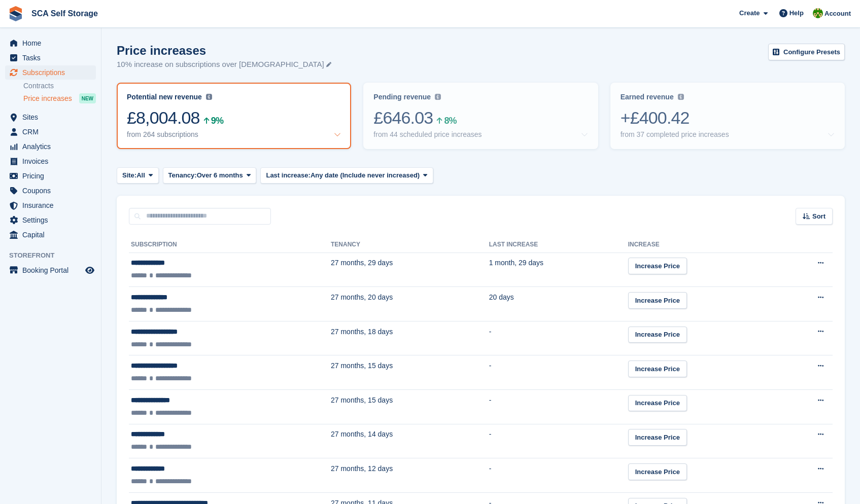 This screenshot has height=504, width=860. What do you see at coordinates (53, 205) in the screenshot?
I see `span: Insurance` at bounding box center [53, 205].